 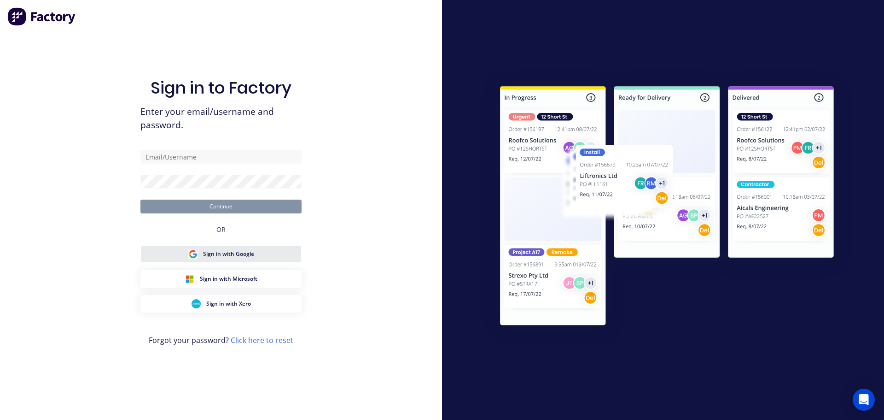 I want to click on img: Microsoft Sign in, so click(x=190, y=279).